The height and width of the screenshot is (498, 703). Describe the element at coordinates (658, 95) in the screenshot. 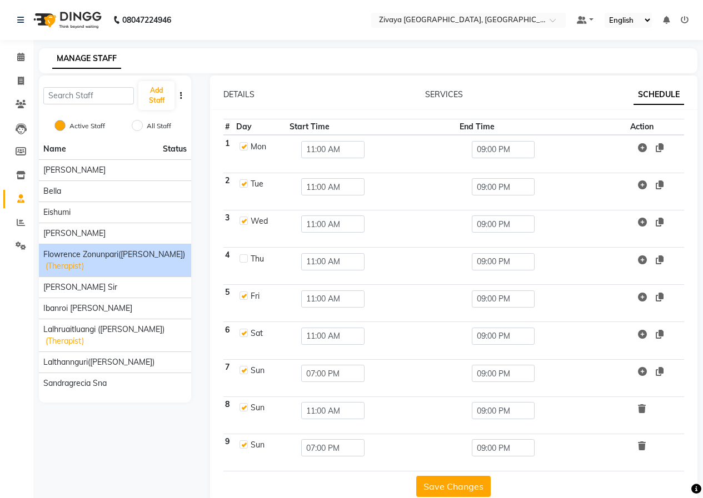

I see `a: SCHEDULE` at that location.